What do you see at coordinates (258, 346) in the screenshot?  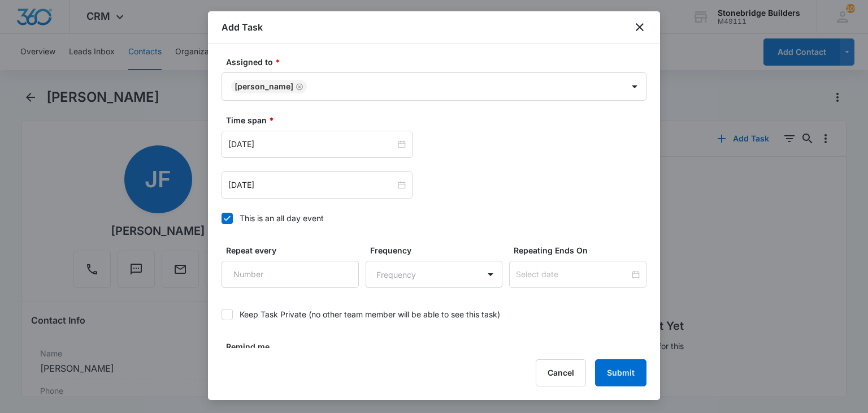 I see `label: Remind me` at bounding box center [258, 346].